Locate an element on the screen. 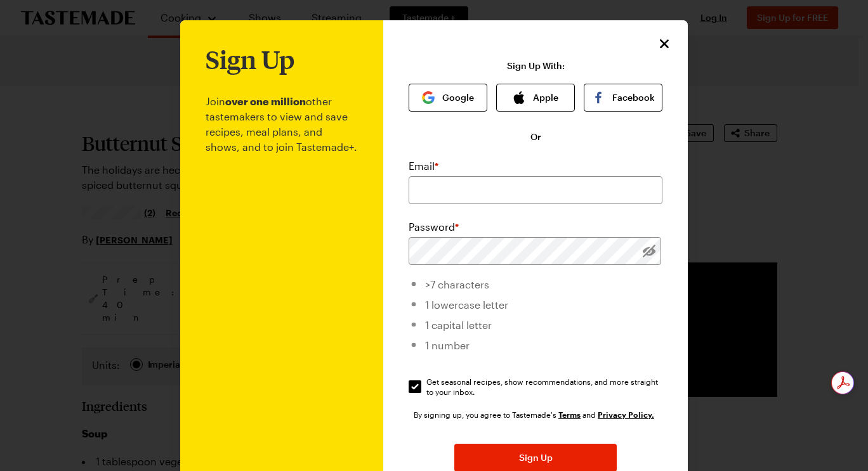 This screenshot has height=471, width=868. span: >7 characters is located at coordinates (457, 284).